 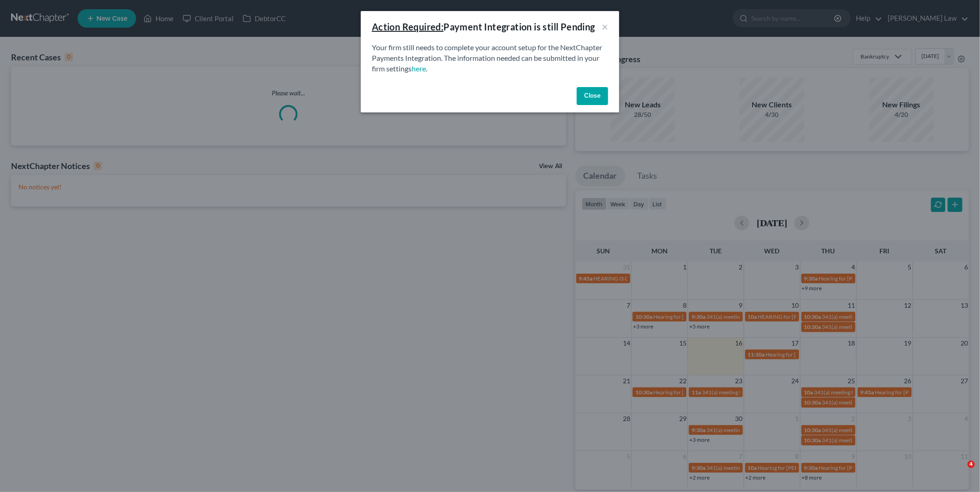 What do you see at coordinates (490, 58) in the screenshot?
I see `p: Your firm still needs to complete your account setup for the NextChapter Payments Integration. Th...` at bounding box center [490, 58].